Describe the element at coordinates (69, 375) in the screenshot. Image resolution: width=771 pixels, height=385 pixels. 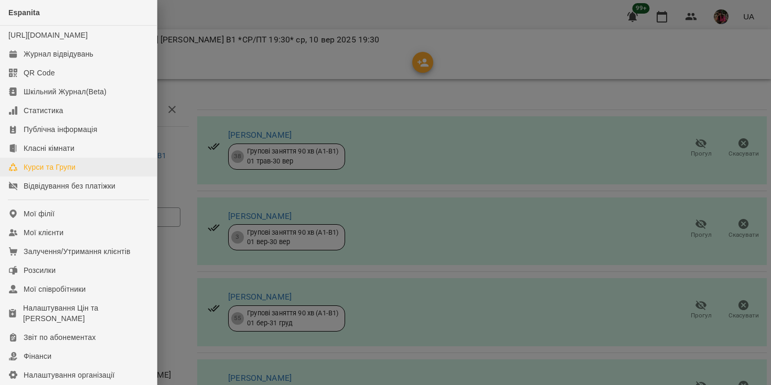
I see `div: Налаштування організації` at that location.